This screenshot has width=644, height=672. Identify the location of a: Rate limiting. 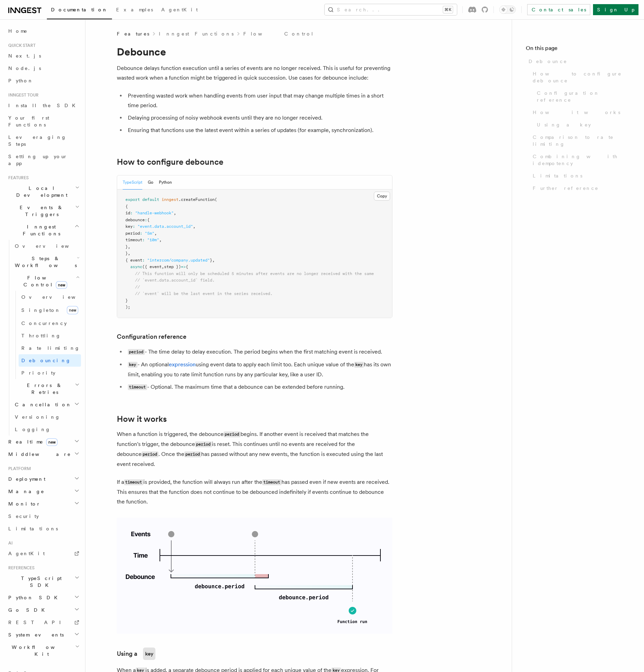
(50, 349).